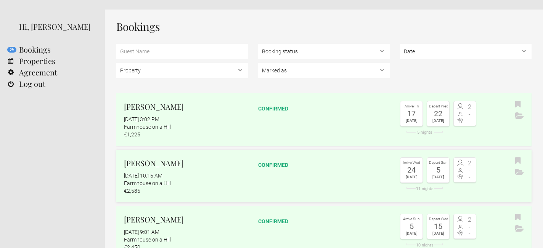 The image size is (543, 248). I want to click on div: 17, so click(411, 114).